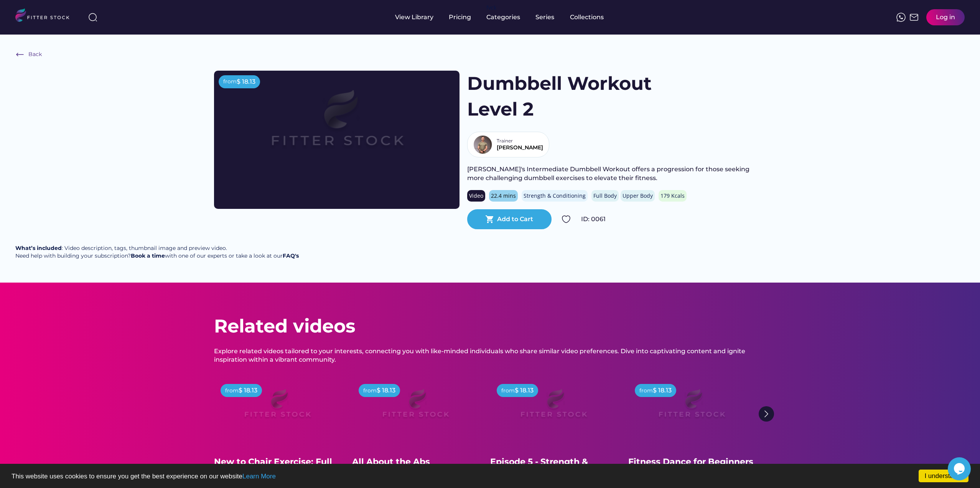  What do you see at coordinates (566, 219) in the screenshot?
I see `img: Group%201000002324.svg` at bounding box center [566, 219].